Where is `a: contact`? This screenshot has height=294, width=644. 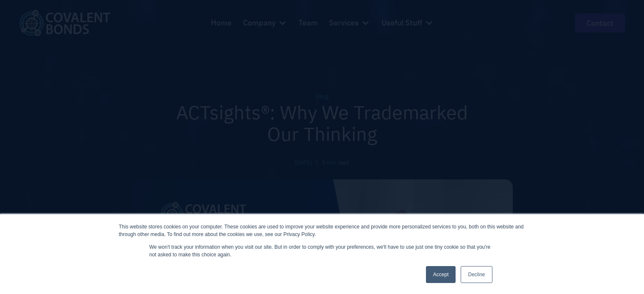
a: contact is located at coordinates (600, 23).